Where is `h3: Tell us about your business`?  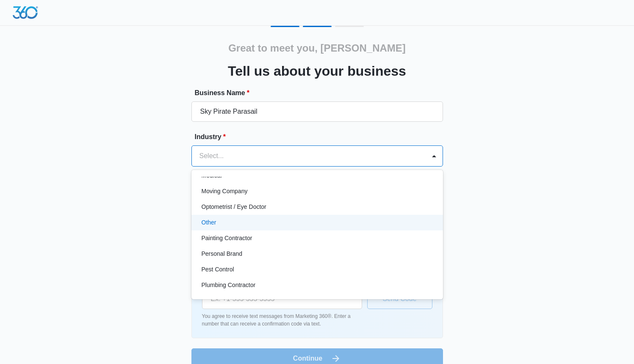 h3: Tell us about your business is located at coordinates (317, 71).